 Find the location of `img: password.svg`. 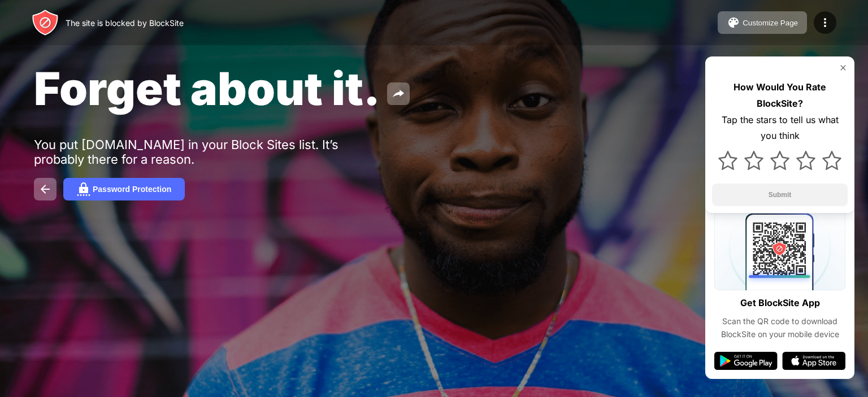

img: password.svg is located at coordinates (84, 189).